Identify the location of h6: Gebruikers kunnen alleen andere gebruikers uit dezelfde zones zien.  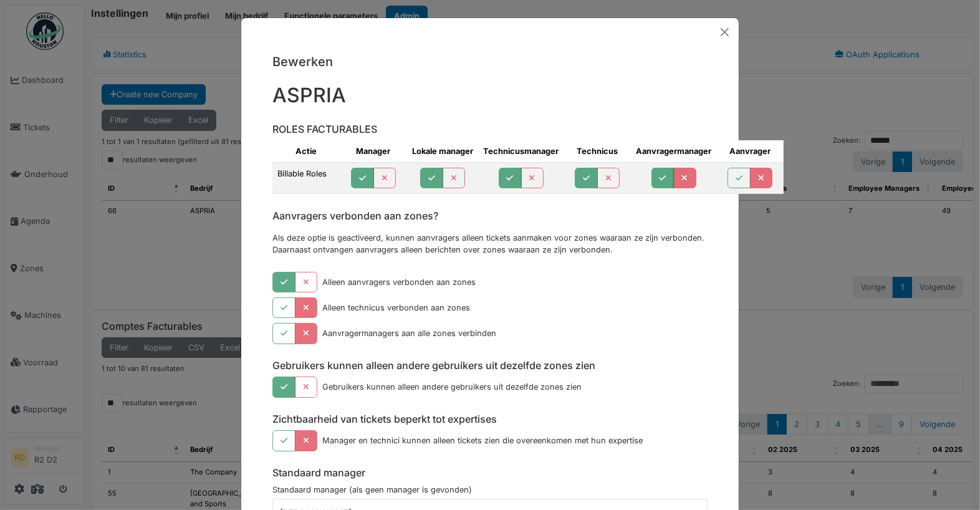
(490, 365).